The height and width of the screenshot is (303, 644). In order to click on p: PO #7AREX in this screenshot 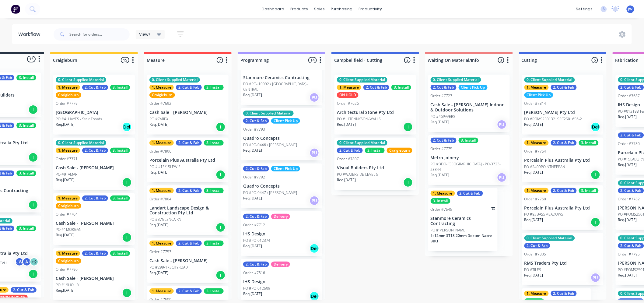, I will do `click(159, 119)`.